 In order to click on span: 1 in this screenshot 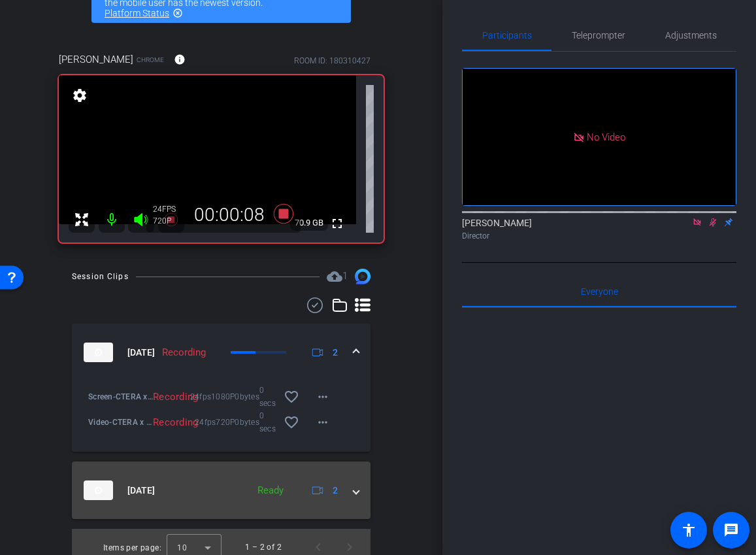, I will do `click(345, 276)`.